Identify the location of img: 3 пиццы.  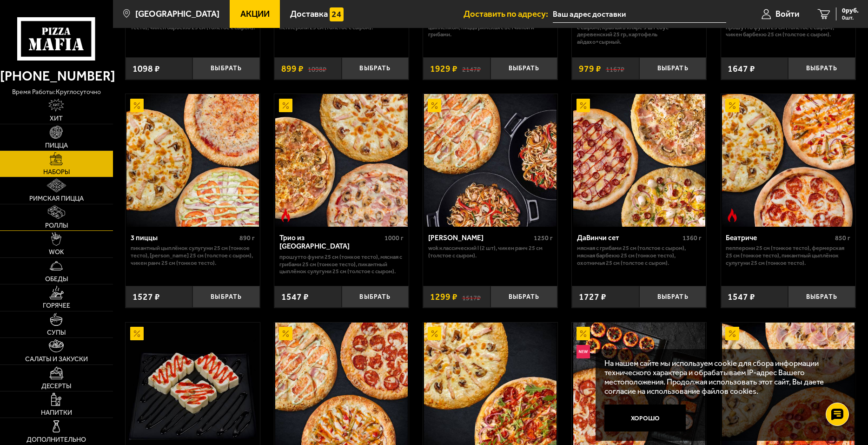
(193, 160).